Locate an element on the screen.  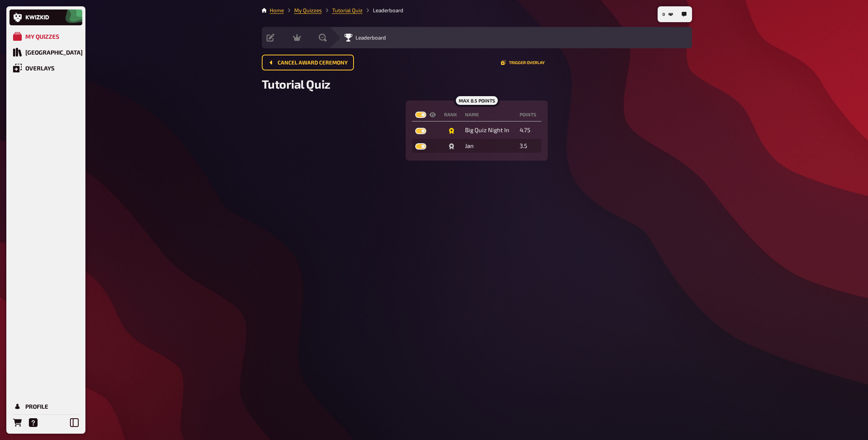
button: Trigger Overlay is located at coordinates (523, 62).